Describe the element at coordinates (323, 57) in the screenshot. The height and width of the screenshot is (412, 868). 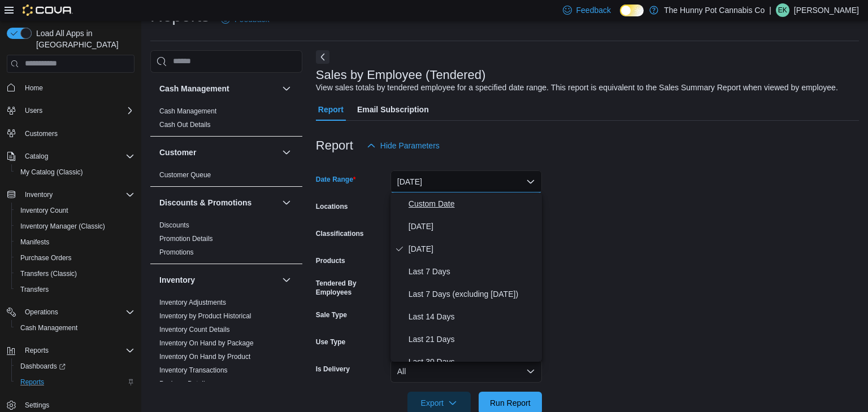
I see `button: Next` at that location.